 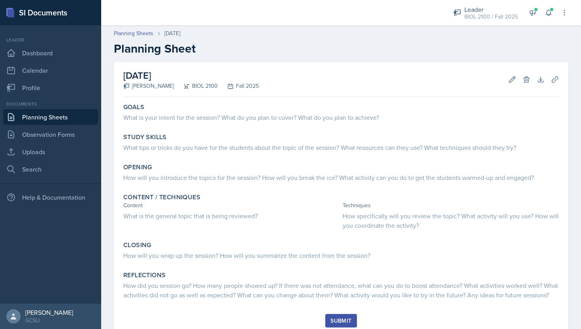 What do you see at coordinates (137, 245) in the screenshot?
I see `label: Closing` at bounding box center [137, 245].